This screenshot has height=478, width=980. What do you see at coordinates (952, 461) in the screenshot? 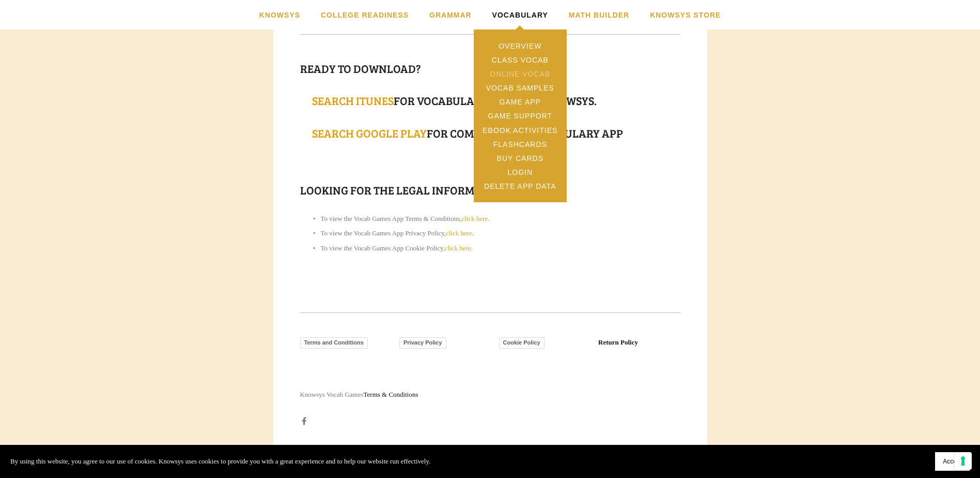
I see `button: Accept` at bounding box center [952, 461].